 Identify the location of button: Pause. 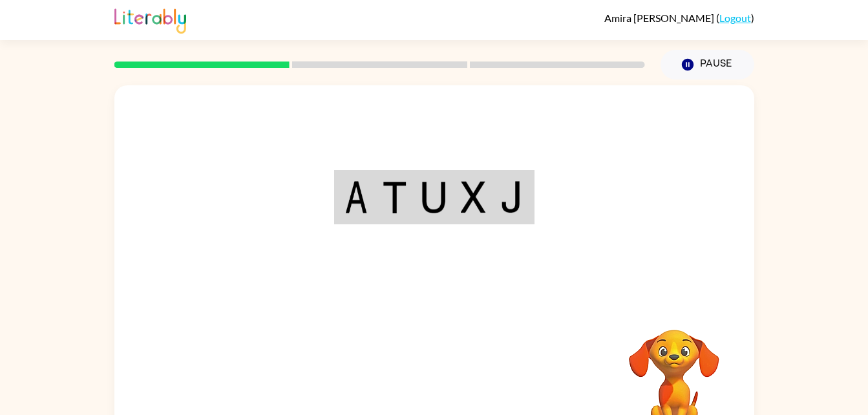
(707, 65).